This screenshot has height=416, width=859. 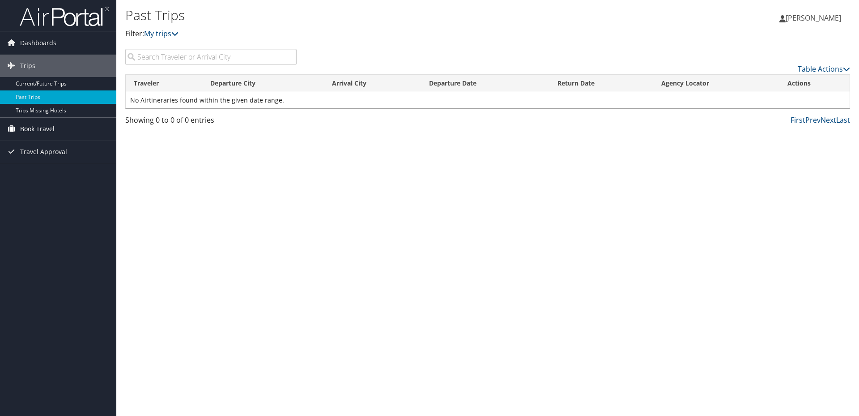 I want to click on h1: Past Trips, so click(x=367, y=15).